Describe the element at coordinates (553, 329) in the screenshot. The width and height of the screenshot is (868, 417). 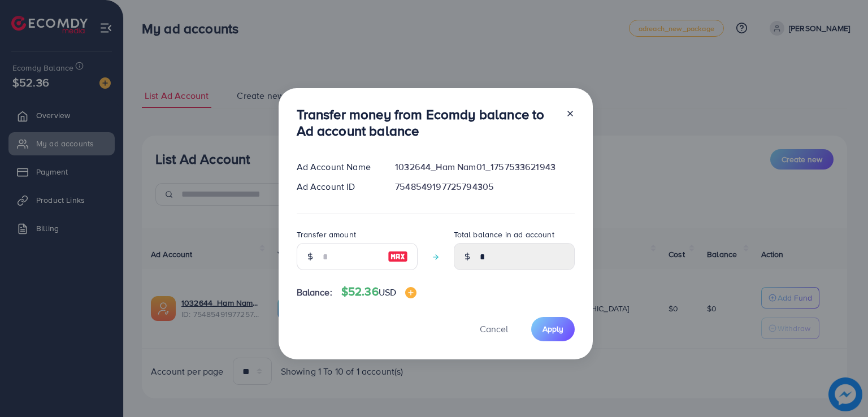
I see `button: Apply` at that location.